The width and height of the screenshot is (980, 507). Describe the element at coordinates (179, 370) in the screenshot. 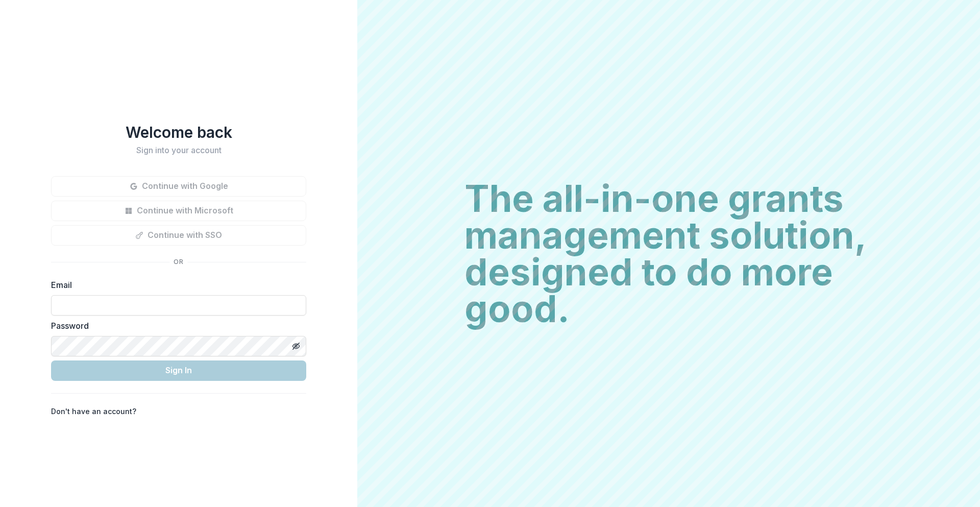

I see `button: Sign In` at that location.